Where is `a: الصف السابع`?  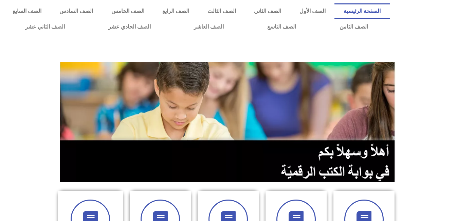 a: الصف السابع is located at coordinates (27, 11).